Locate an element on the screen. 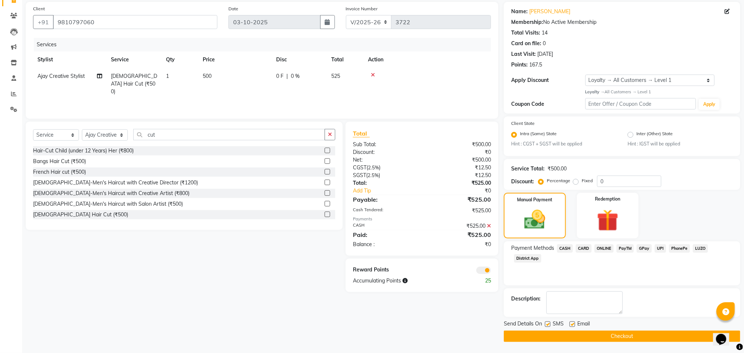  span: UPI is located at coordinates (660, 248).